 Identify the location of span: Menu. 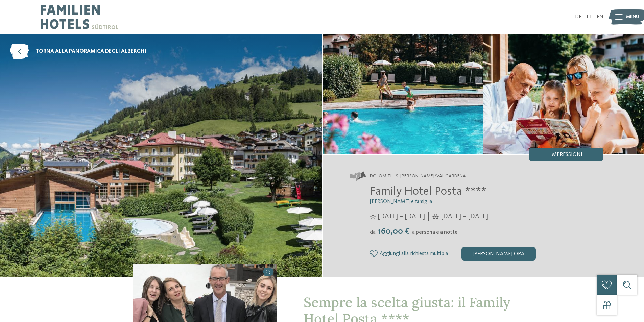
(632, 17).